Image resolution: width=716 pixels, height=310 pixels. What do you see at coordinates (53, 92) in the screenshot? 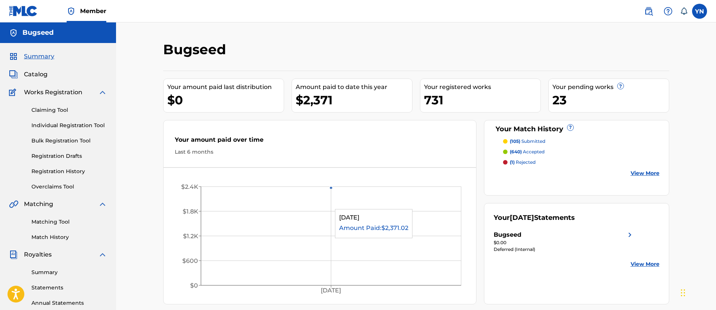
I see `span: Works Registration` at bounding box center [53, 92].